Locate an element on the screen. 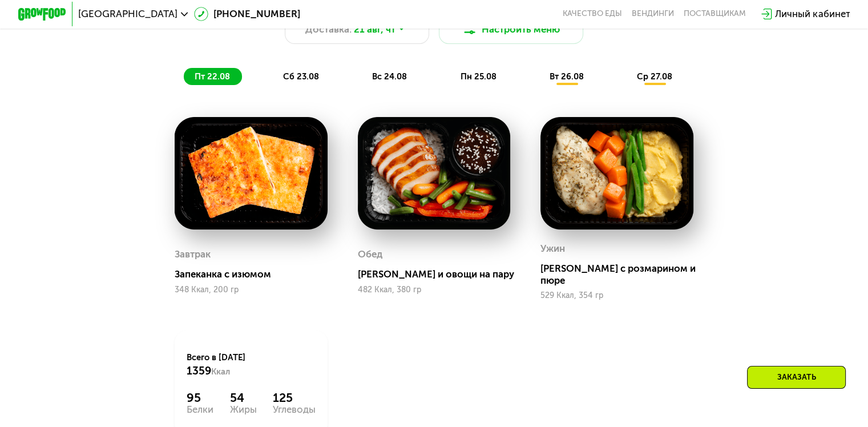  a: Вендинги is located at coordinates (653, 13).